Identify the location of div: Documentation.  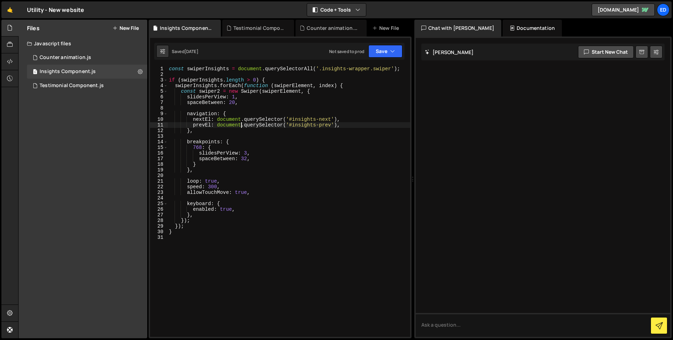
(532, 28).